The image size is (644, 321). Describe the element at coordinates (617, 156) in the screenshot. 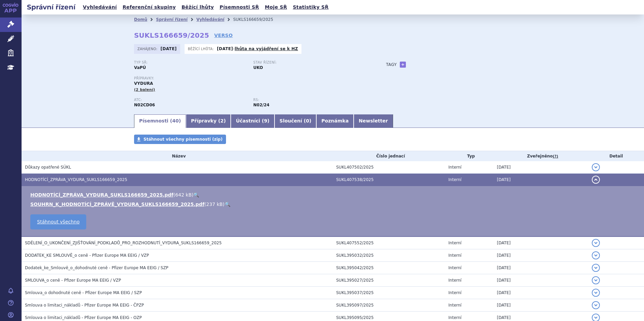

I see `th: Detail` at that location.